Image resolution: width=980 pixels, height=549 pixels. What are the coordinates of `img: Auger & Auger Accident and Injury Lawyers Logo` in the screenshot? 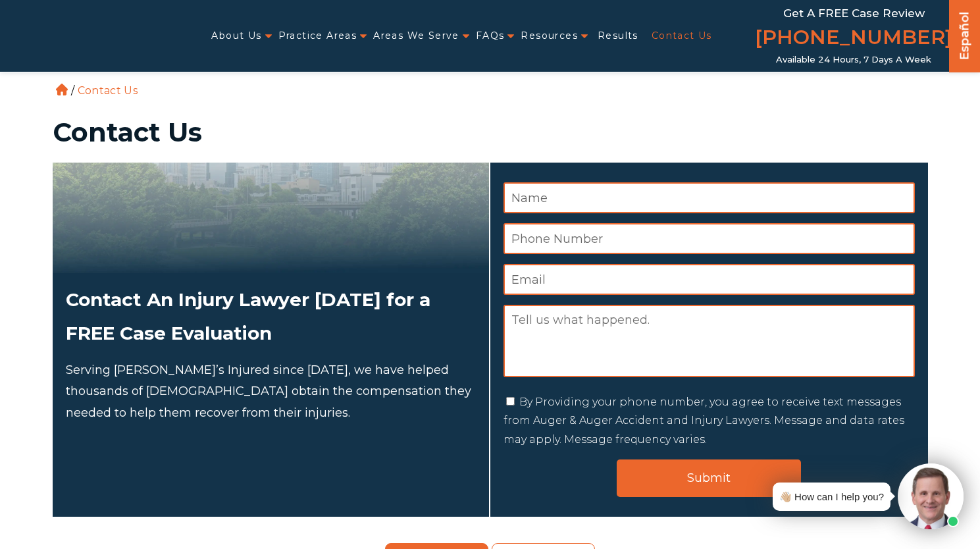 It's located at (88, 36).